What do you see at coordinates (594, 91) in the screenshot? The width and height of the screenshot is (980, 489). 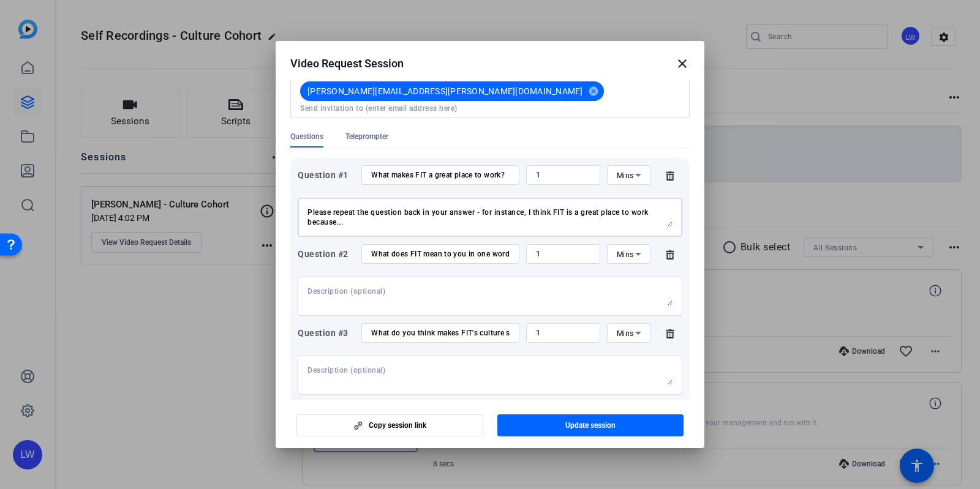 I see `mat-icon: cancel` at bounding box center [594, 91].